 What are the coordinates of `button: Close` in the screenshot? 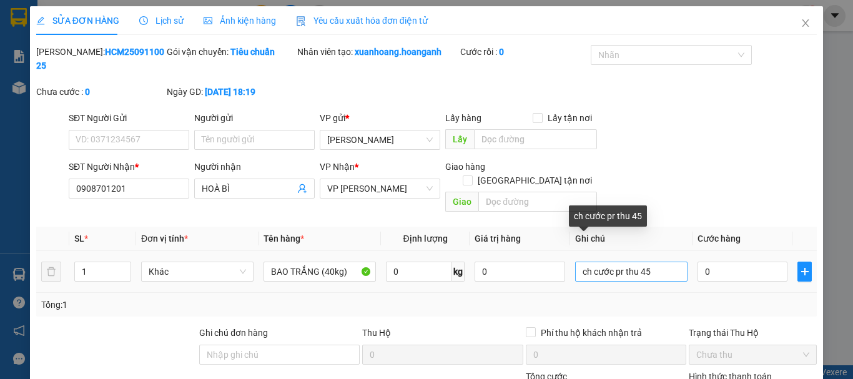 It's located at (806, 24).